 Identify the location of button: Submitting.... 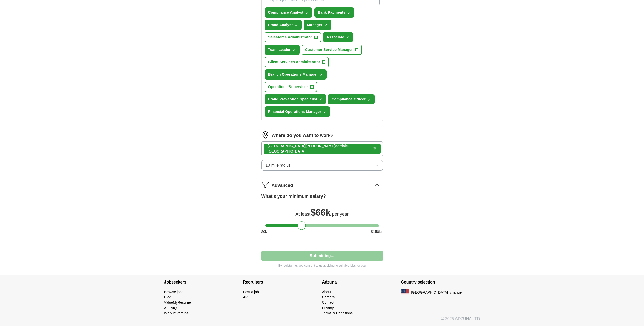
(322, 256).